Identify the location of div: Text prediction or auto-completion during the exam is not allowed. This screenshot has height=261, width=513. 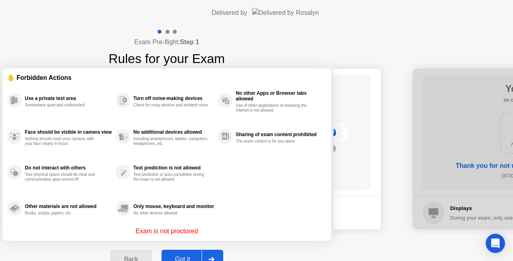
(171, 177).